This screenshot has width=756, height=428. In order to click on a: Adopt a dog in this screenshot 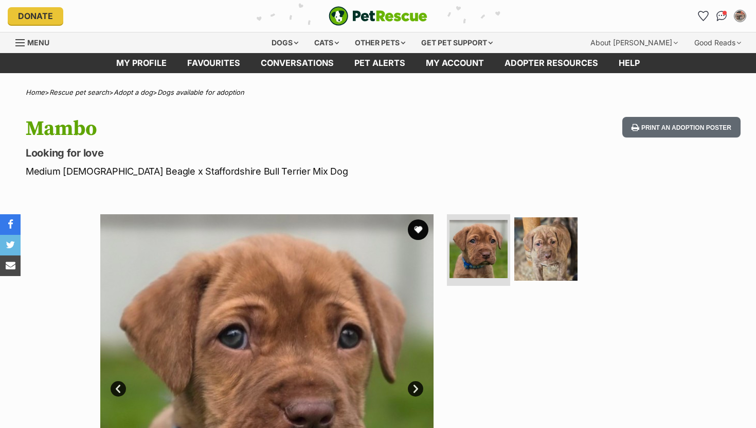, I will do `click(133, 92)`.